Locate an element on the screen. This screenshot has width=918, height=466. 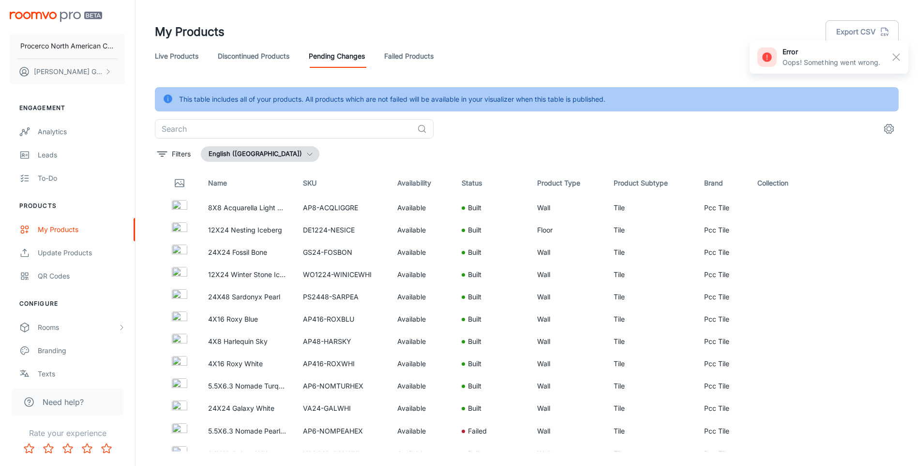
a: Discontinued Products is located at coordinates (254, 56).